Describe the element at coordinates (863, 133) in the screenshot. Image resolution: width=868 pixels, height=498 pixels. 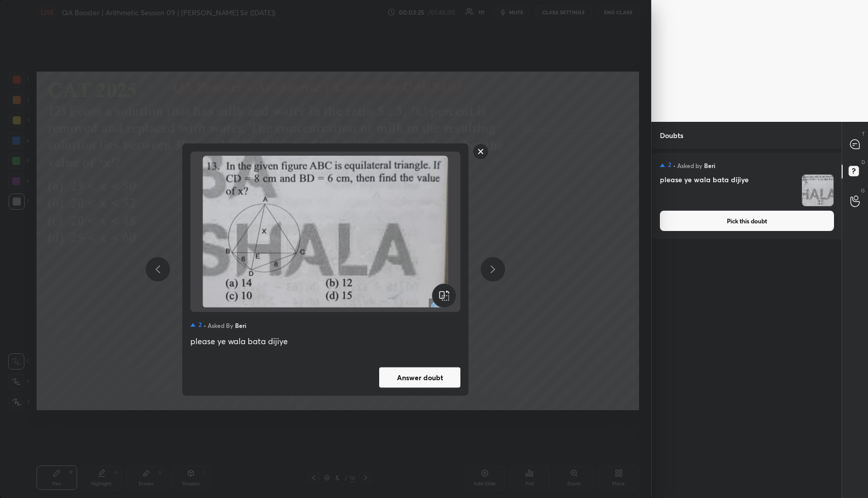
I see `p: T` at that location.